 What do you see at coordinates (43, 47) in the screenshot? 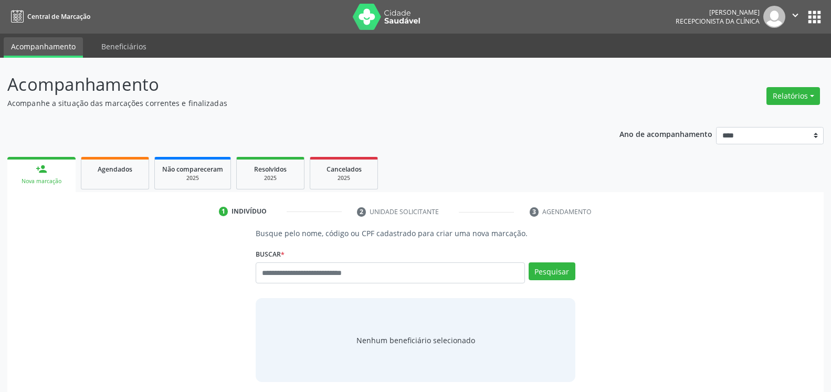
I see `a: Acompanhamento` at bounding box center [43, 47].